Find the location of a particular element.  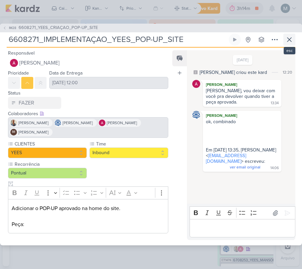

span: 6608271_YEES_CRIAÇAO_POP-UP_SITE is located at coordinates (58, 28).